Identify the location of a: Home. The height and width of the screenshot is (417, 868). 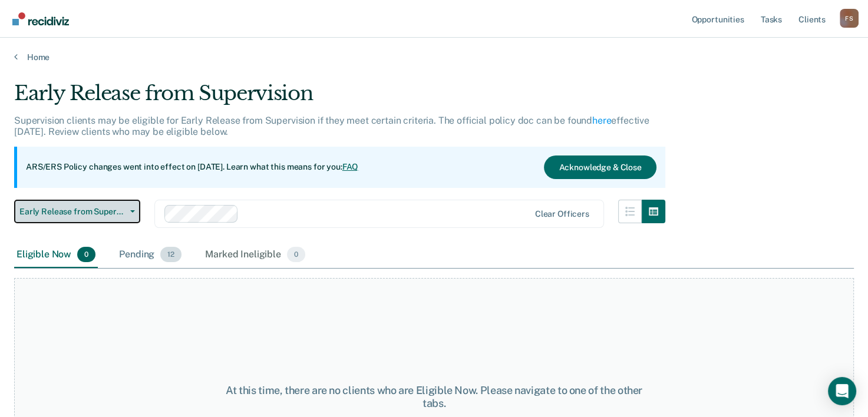
(433, 57).